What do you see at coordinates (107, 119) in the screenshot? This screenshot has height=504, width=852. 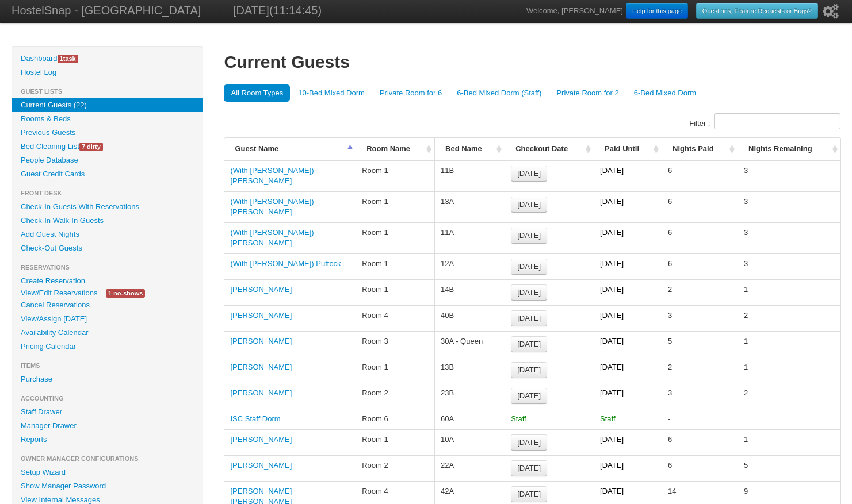 I see `a: Rooms & Beds` at bounding box center [107, 119].